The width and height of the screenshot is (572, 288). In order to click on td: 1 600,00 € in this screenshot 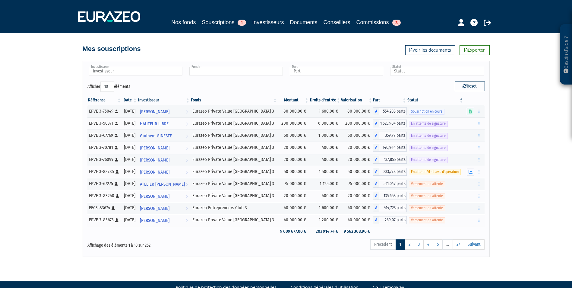, I will do `click(325, 208)`.